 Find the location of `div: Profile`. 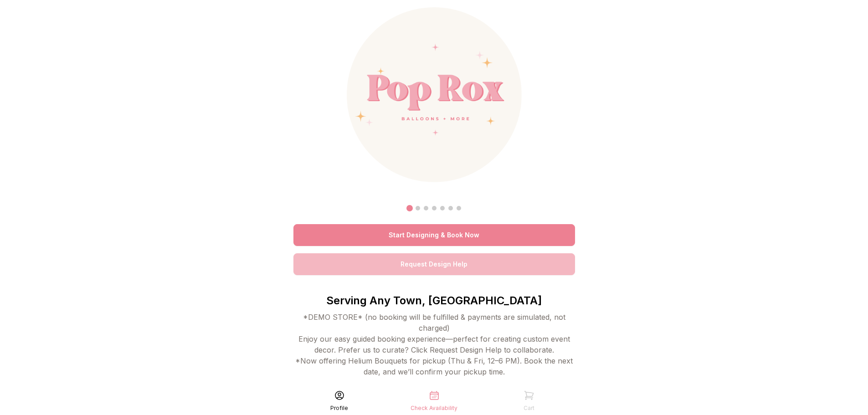

div: Profile is located at coordinates (339, 408).